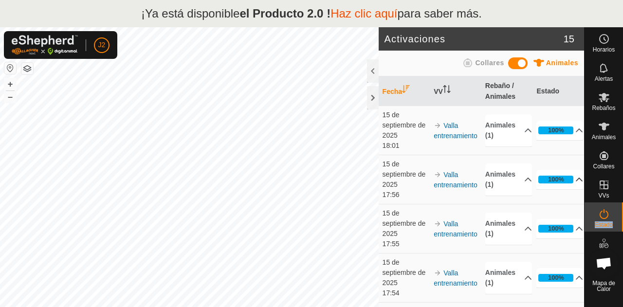 The image size is (623, 307). I want to click on font: Rebaños, so click(603, 108).